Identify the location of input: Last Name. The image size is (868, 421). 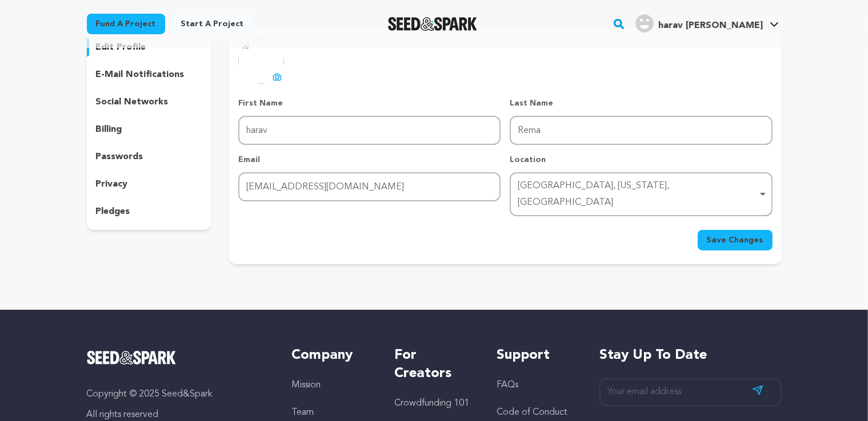
(640, 130).